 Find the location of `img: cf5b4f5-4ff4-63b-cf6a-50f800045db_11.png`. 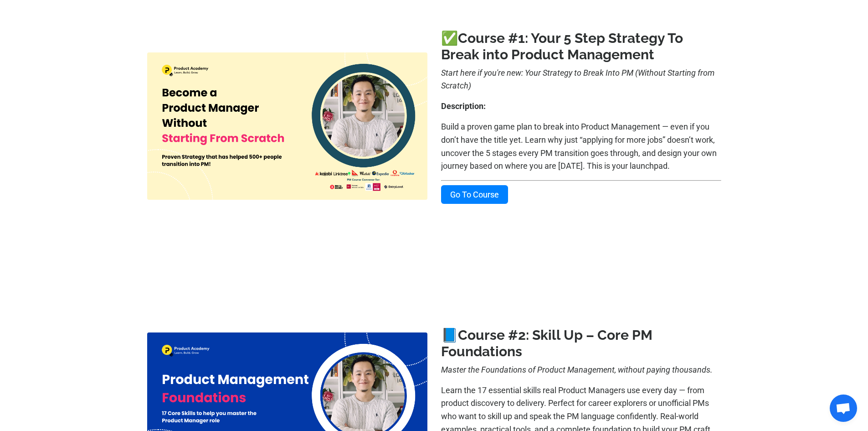

img: cf5b4f5-4ff4-63b-cf6a-50f800045db_11.png is located at coordinates (287, 126).